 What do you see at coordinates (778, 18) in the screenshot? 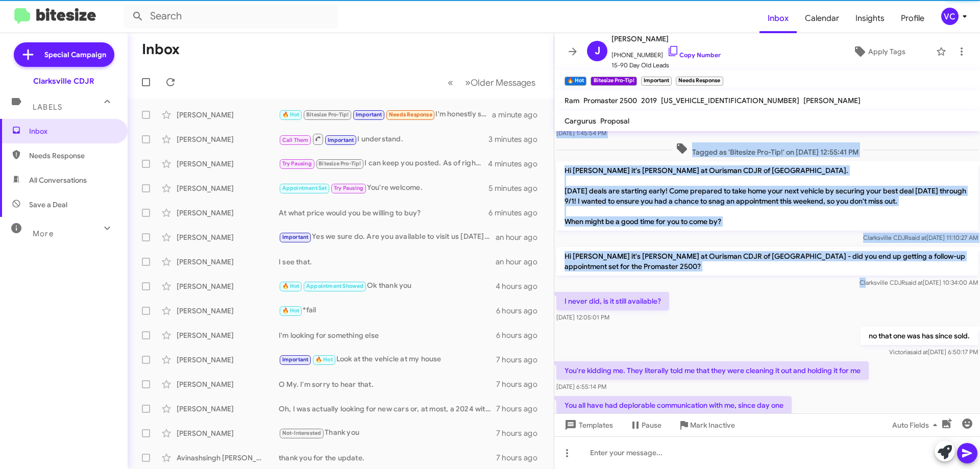
I see `a: Inbox` at bounding box center [778, 18].